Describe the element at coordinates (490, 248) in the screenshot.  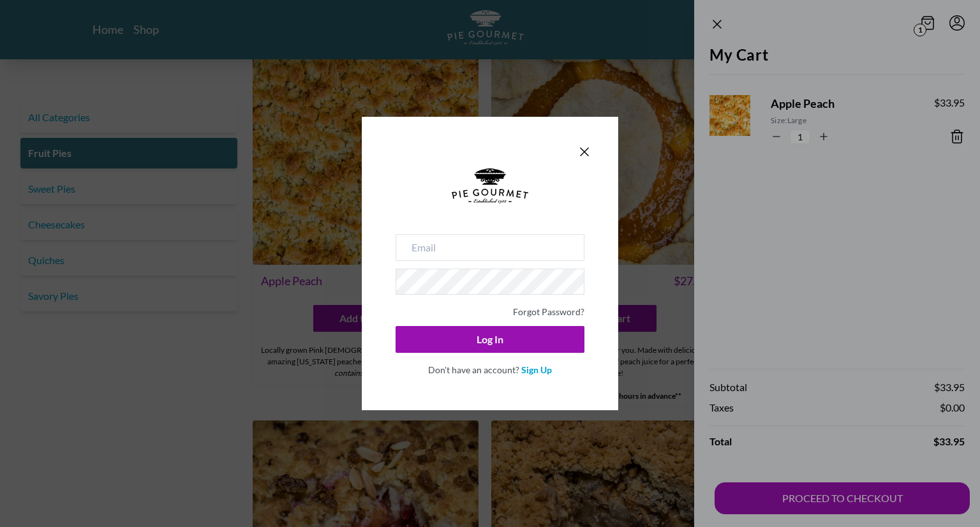
I see `input: Email` at that location.